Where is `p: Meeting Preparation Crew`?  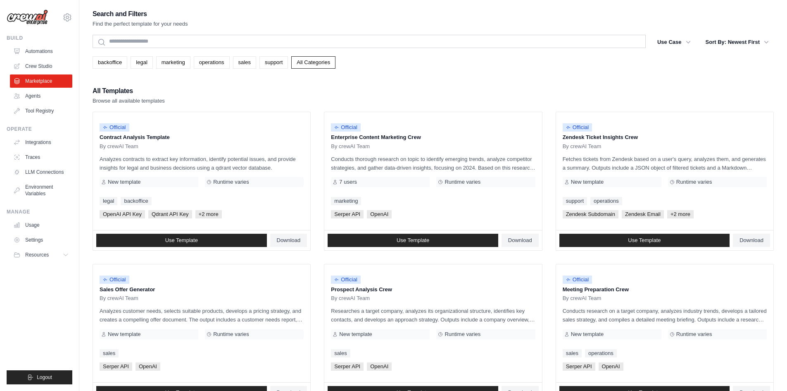
p: Meeting Preparation Crew is located at coordinates (665, 289).